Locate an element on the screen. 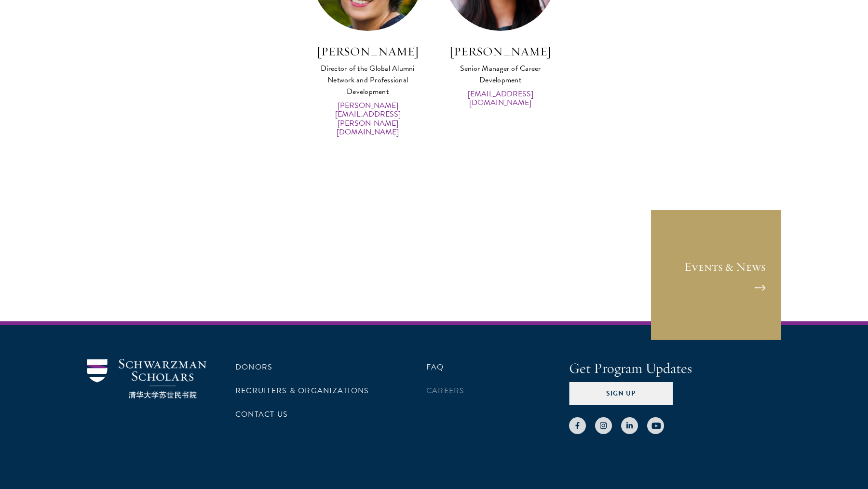  a: Donors is located at coordinates (254, 367).